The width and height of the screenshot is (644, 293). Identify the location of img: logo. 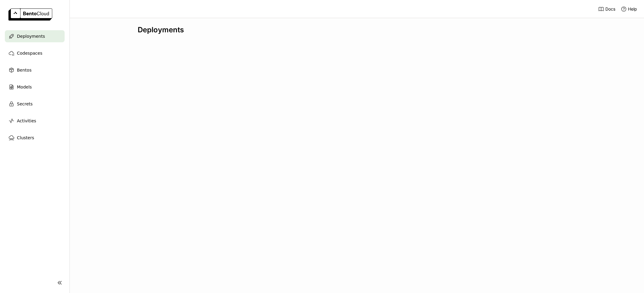
(31, 14).